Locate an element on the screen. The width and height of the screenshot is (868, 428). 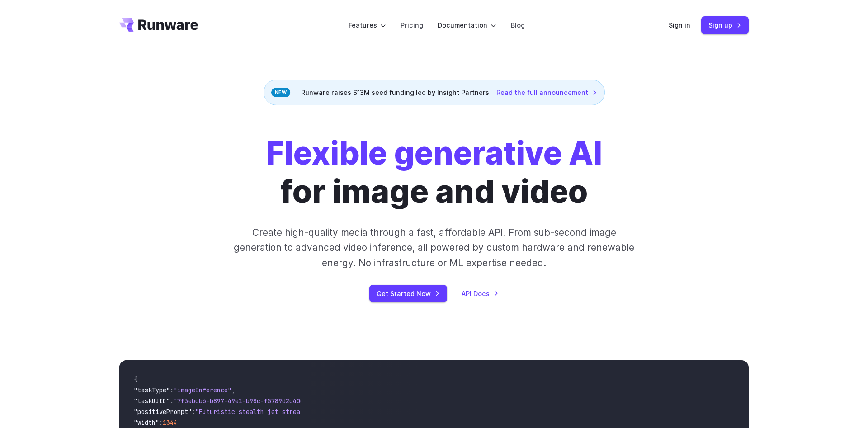
span: "taskUUID" is located at coordinates (152, 401).